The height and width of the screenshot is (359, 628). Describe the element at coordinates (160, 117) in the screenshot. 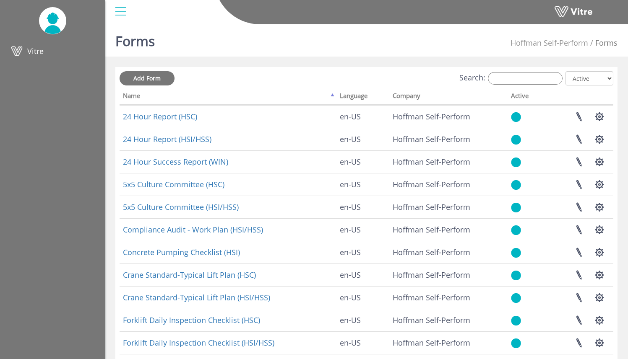

I see `a: 24 Hour Report (HSC)` at that location.